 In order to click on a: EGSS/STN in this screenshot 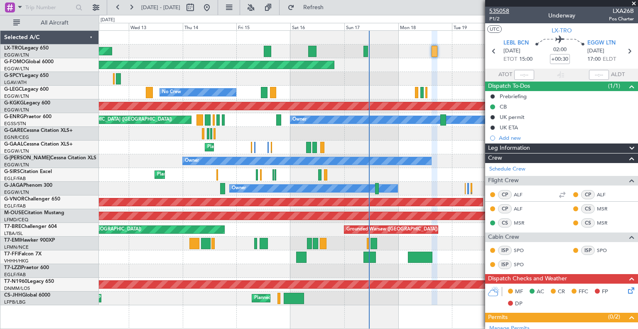, I will do `click(15, 123)`.